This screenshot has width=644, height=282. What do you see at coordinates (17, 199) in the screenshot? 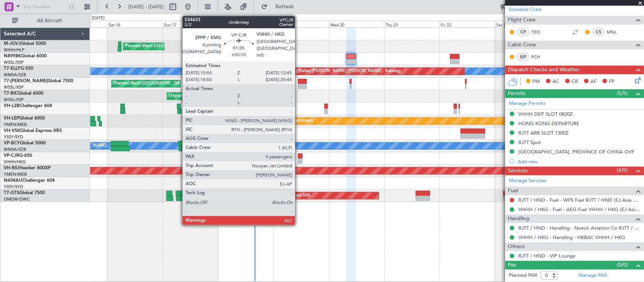
I see `a: OMDW/DWC` at bounding box center [17, 199].